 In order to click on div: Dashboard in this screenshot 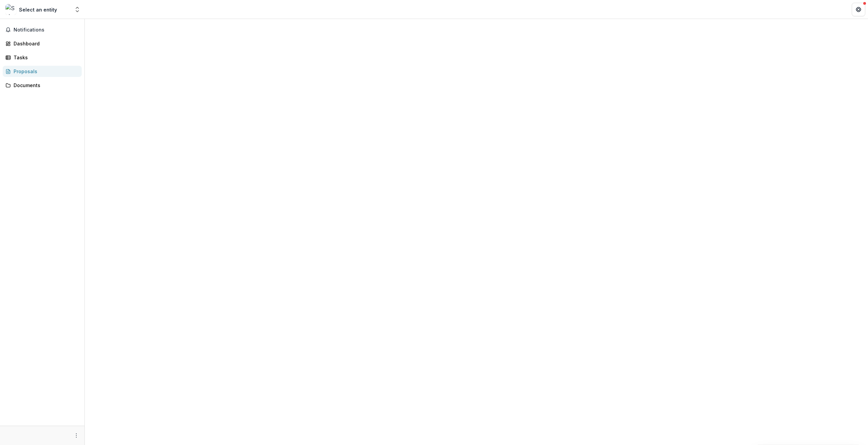, I will do `click(45, 43)`.